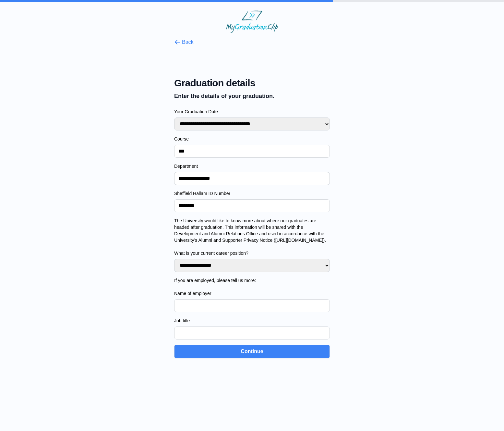  Describe the element at coordinates (252, 352) in the screenshot. I see `button: Continue` at that location.